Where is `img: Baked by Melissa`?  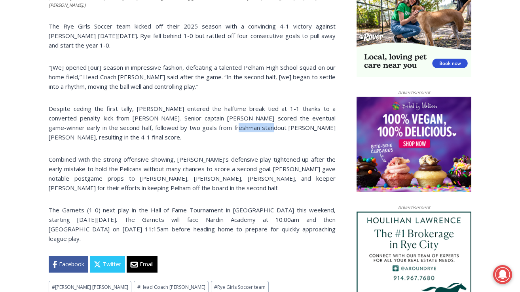
img: Baked by Melissa is located at coordinates (414, 145).